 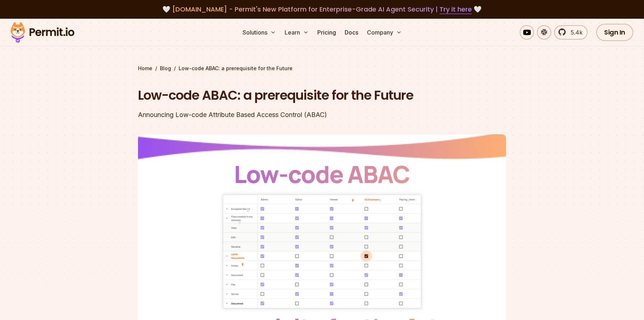 I want to click on a: 5.4k, so click(x=571, y=32).